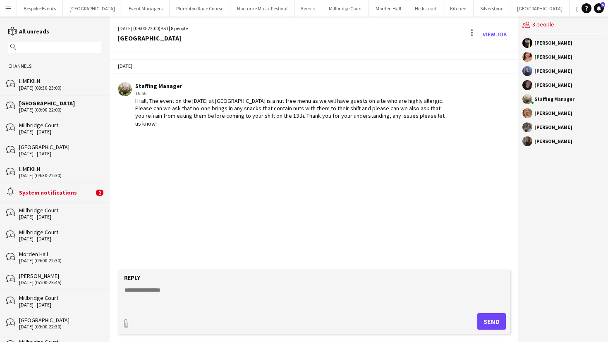 This screenshot has width=608, height=347. What do you see at coordinates (29, 31) in the screenshot?
I see `a: All unreads` at bounding box center [29, 31].